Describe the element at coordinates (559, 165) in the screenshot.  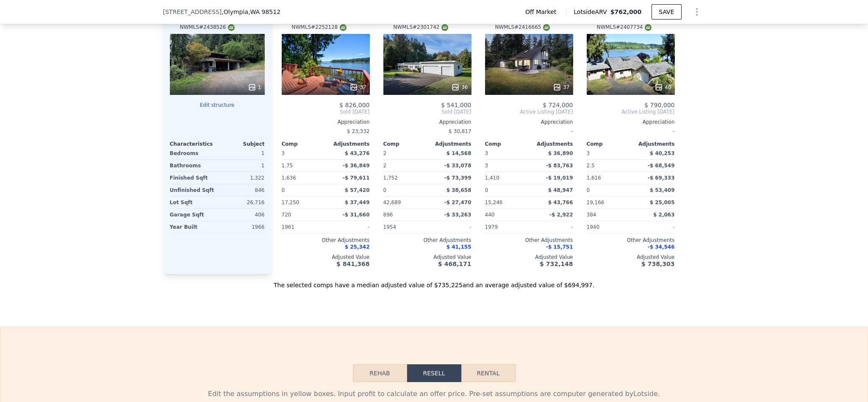
I see `span: -$ 83,763` at that location.